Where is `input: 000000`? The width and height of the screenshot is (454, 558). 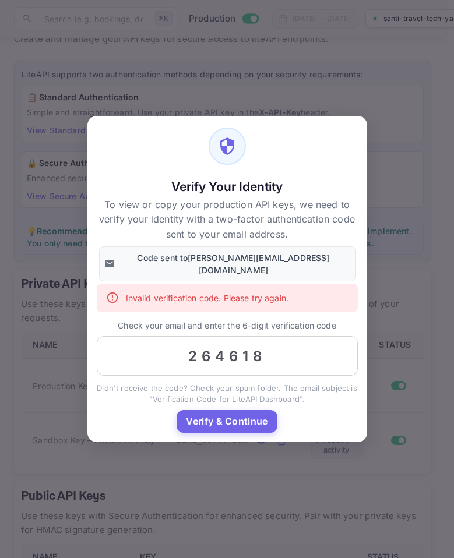 input: 000000 is located at coordinates (227, 356).